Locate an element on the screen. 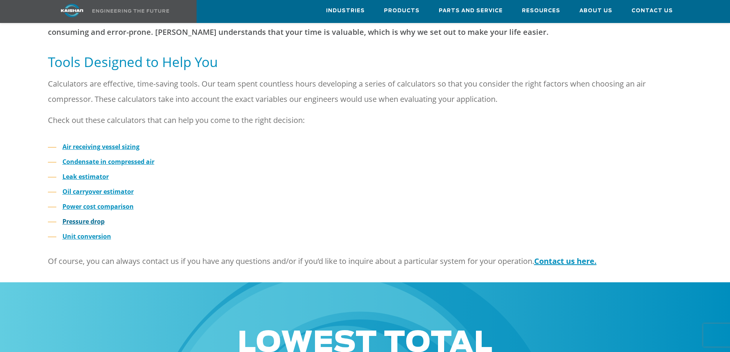 The image size is (730, 352). a: Oil carryover estimator is located at coordinates (98, 191).